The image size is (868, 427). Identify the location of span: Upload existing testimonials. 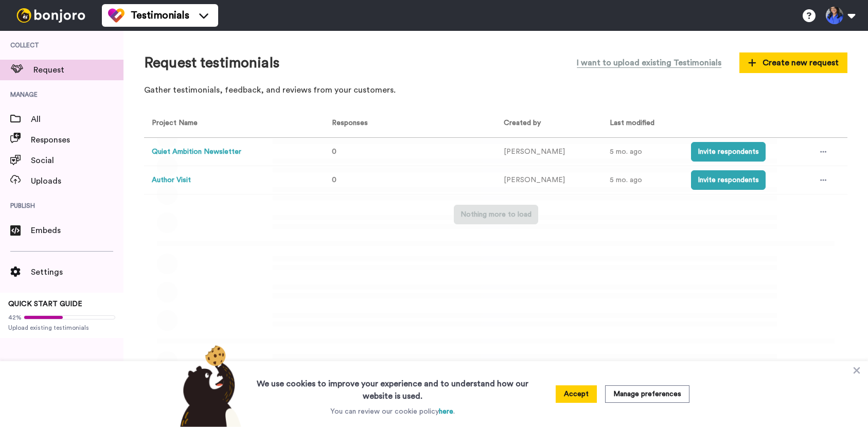
(61, 328).